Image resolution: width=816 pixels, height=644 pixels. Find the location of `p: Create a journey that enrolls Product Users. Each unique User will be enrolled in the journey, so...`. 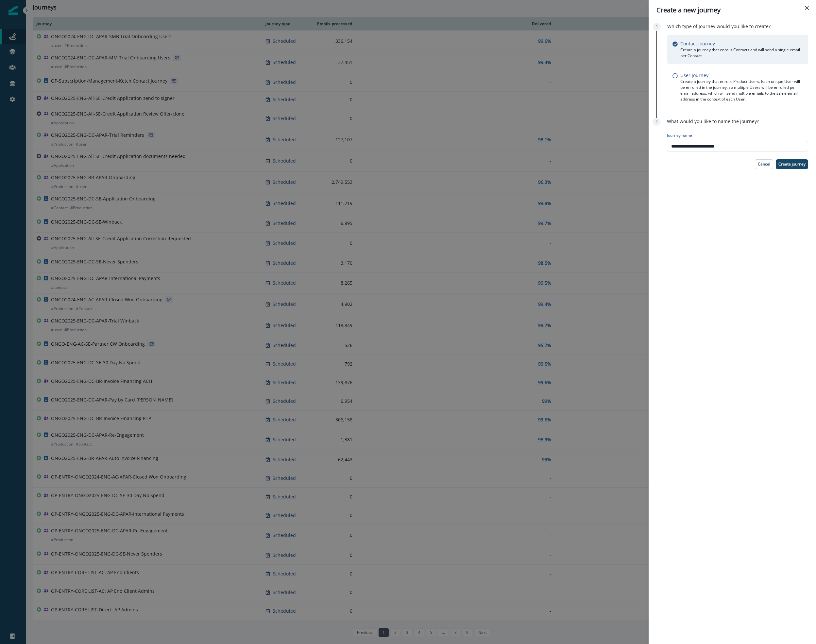

p: Create a journey that enrolls Product Users. Each unique User will be enrolled in the journey, so... is located at coordinates (741, 91).